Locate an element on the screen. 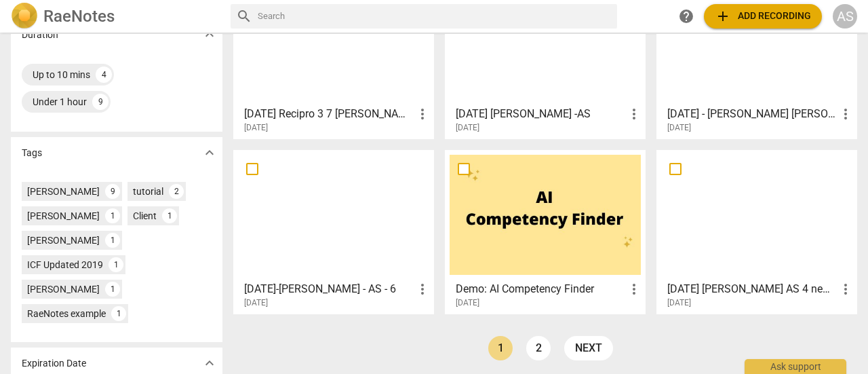  div: tutorial is located at coordinates (148, 192).